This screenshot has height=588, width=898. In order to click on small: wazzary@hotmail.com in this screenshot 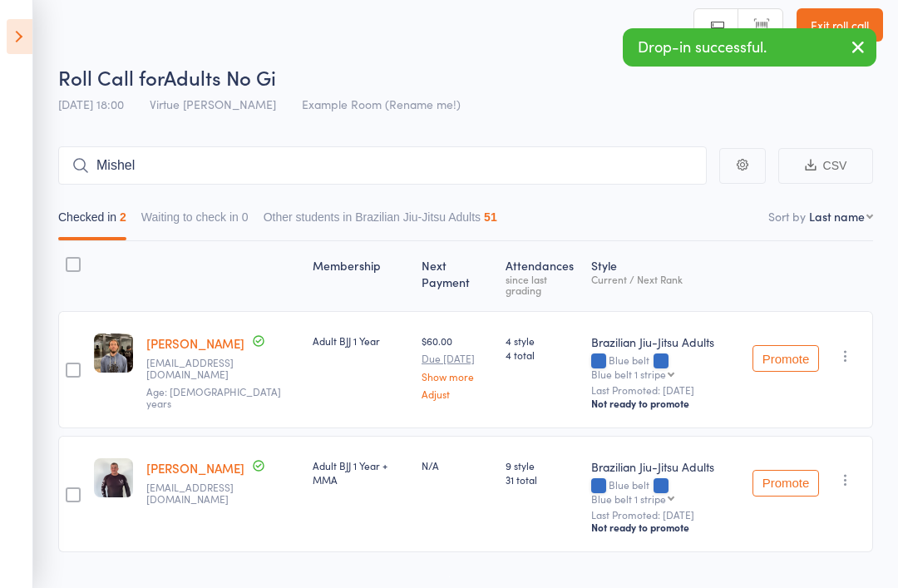, I will do `click(200, 493)`.